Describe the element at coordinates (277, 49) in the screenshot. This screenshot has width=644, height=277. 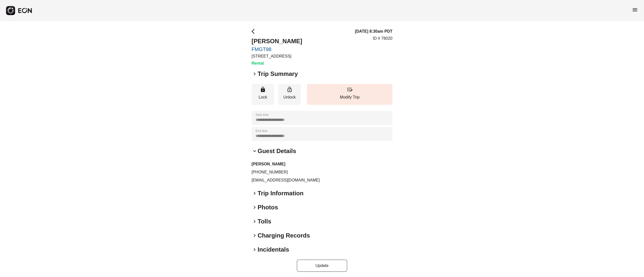
I see `a: FMGT98` at that location.